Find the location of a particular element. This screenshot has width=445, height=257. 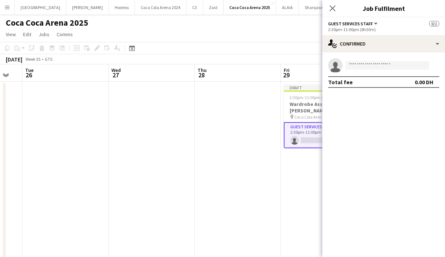

div: Total fee is located at coordinates (341, 82).